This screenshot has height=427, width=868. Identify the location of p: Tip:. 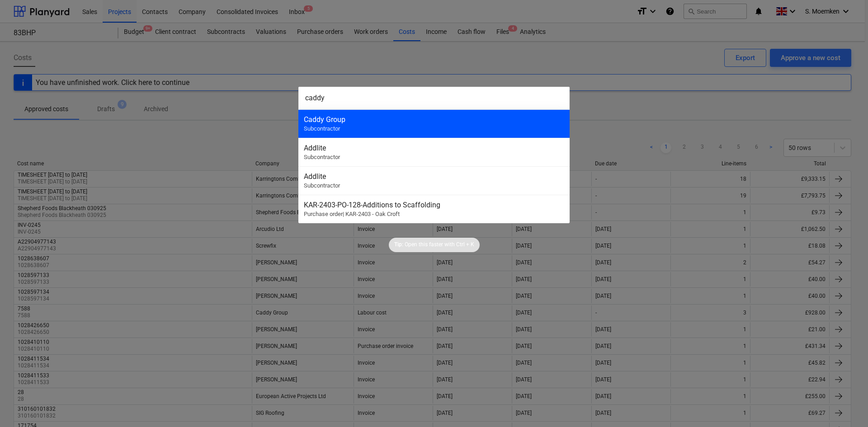
(399, 244).